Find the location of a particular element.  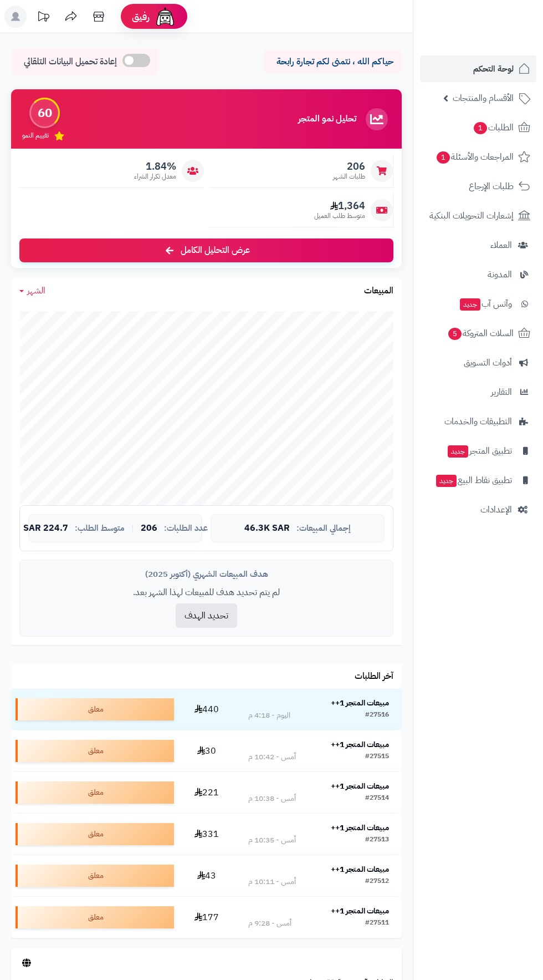

td: 43 is located at coordinates (207, 876).